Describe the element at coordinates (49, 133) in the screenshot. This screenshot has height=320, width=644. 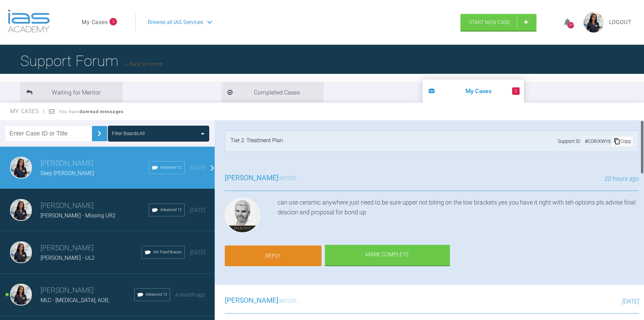
I see `input: Enter Case ID or Title` at that location.